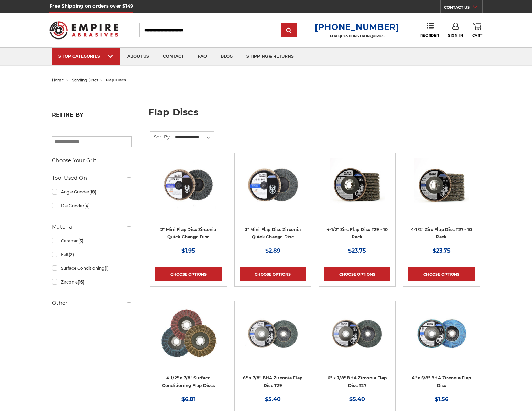  Describe the element at coordinates (92, 178) in the screenshot. I see `h5: Tool Used On` at that location.